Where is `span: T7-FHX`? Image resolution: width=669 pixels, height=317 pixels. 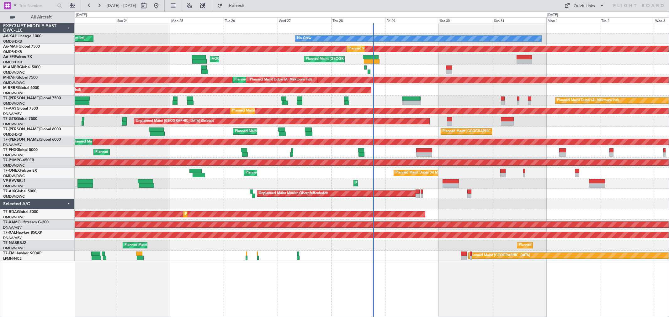
span: T7-FHX is located at coordinates (10, 150).